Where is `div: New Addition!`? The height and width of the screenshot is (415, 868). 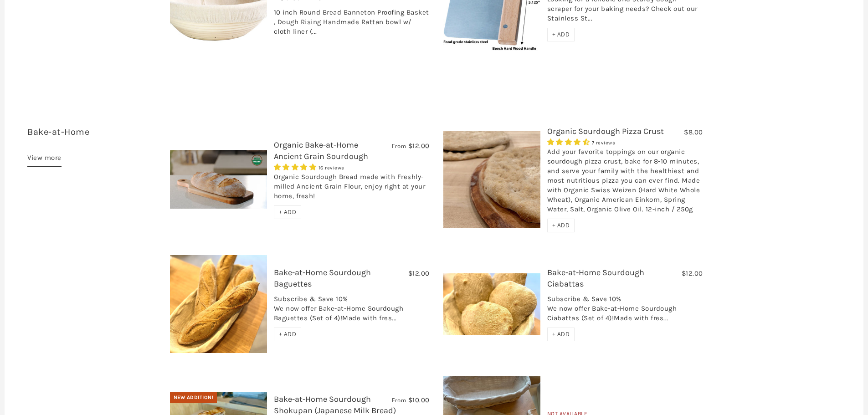 div: New Addition! is located at coordinates (194, 397).